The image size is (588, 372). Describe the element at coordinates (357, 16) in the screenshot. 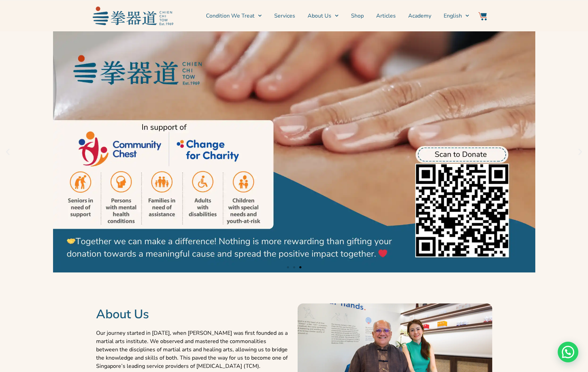

I see `a: Shop` at that location.